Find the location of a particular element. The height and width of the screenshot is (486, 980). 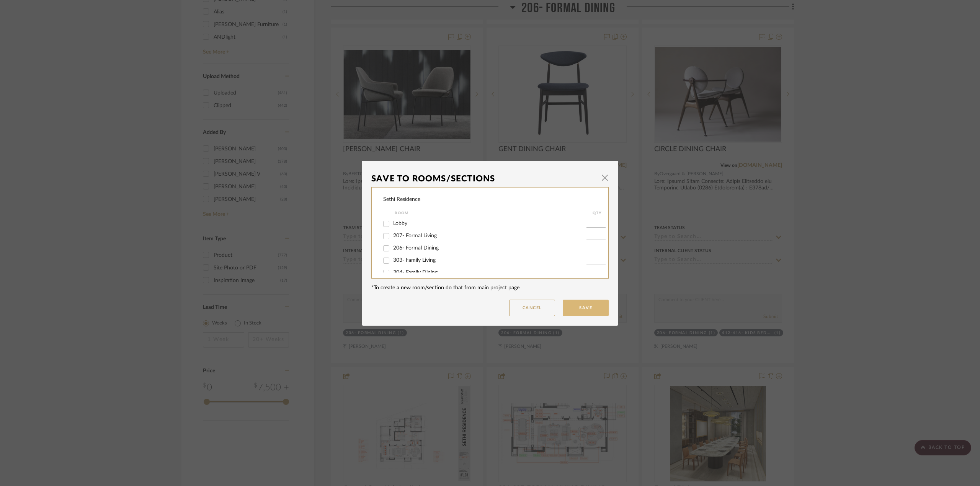

span: 207- Formal Living is located at coordinates (415, 236).